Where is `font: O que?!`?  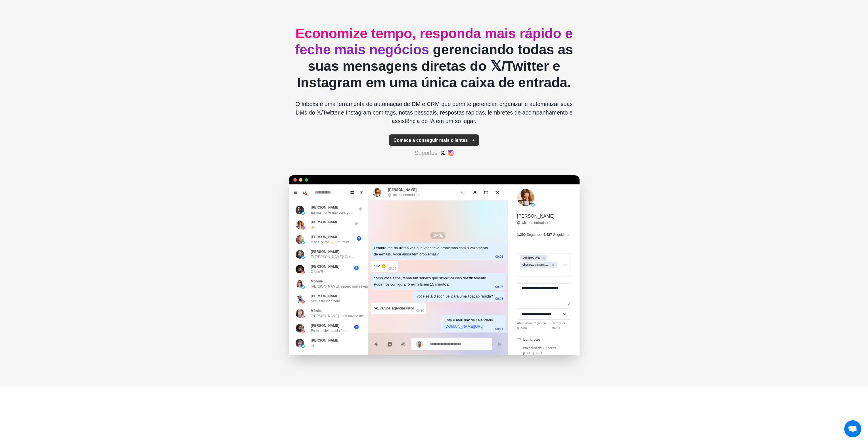 font: O que?! is located at coordinates (317, 271).